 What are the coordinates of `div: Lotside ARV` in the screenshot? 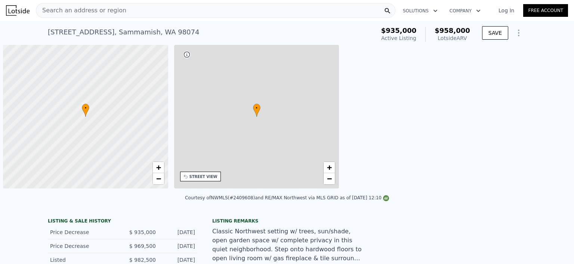 It's located at (453, 38).